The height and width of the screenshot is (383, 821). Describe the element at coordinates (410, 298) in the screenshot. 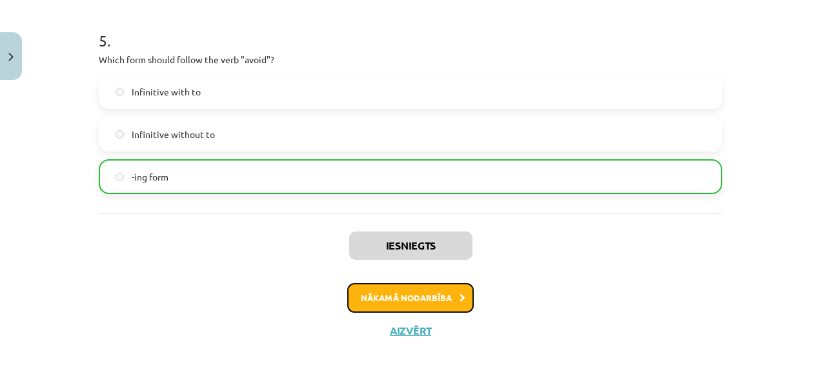

I see `button: Nākamā nodarbība` at that location.